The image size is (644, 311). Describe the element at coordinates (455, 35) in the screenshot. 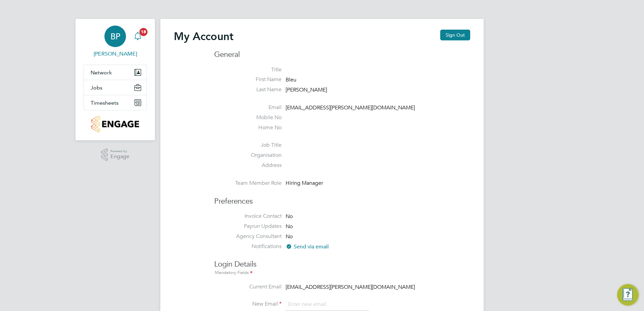

I see `button: Sign Out` at that location.